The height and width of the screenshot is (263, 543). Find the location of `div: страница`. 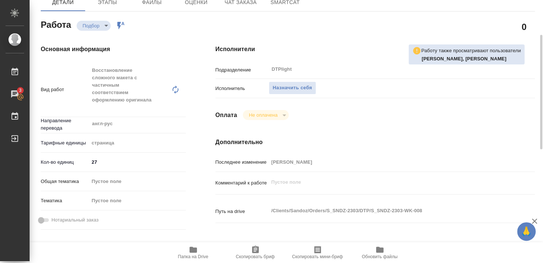

div: страница is located at coordinates (137, 143).